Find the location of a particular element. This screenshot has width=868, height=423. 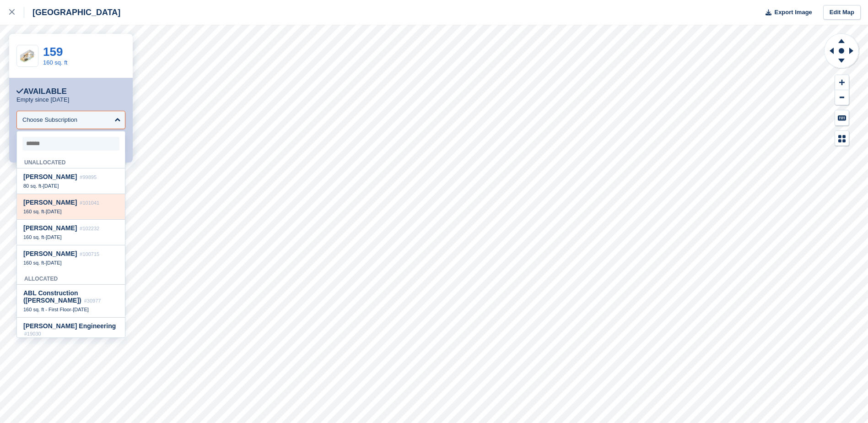

button: Zoom In is located at coordinates (842, 83).